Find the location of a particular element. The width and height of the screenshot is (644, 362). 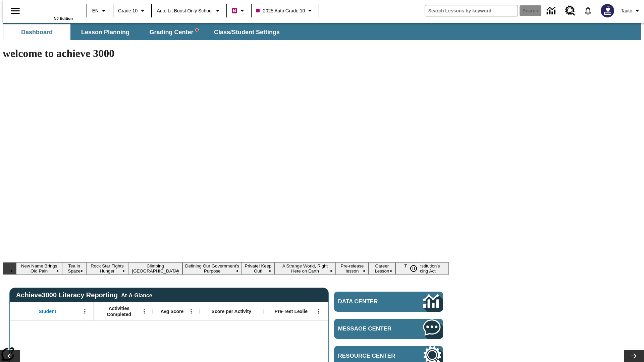

button: Pause is located at coordinates (414, 269).